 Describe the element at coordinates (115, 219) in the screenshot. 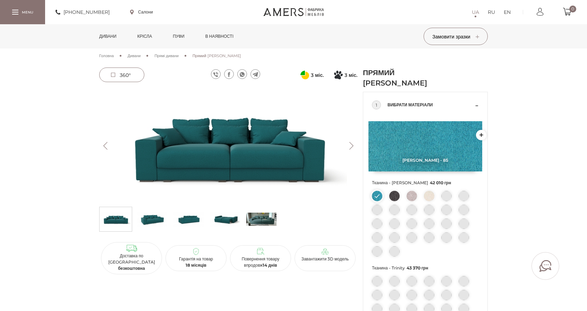

I see `img: Прямий диван БРУНО s-0` at that location.